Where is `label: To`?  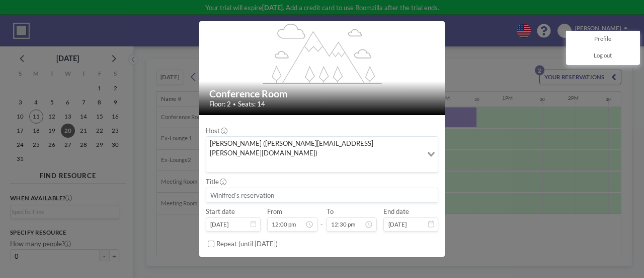 label: To is located at coordinates (330, 211).